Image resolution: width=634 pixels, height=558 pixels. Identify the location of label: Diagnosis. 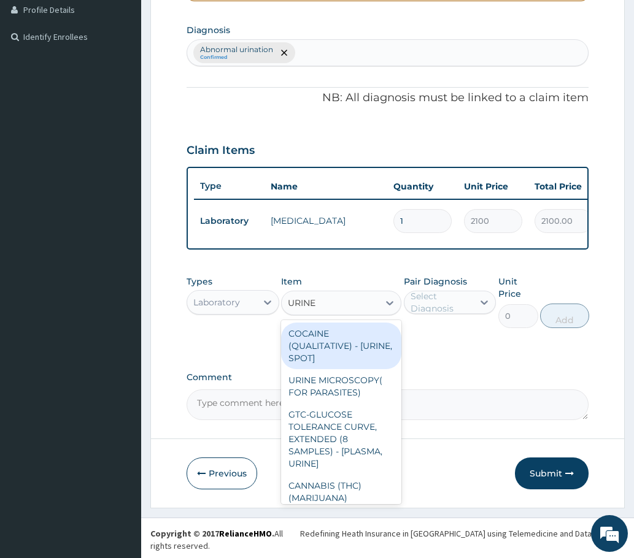
(208, 30).